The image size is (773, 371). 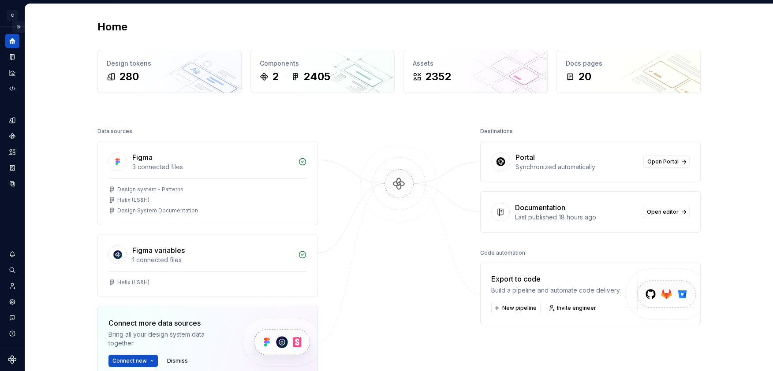 I want to click on span: Open Portal, so click(x=663, y=162).